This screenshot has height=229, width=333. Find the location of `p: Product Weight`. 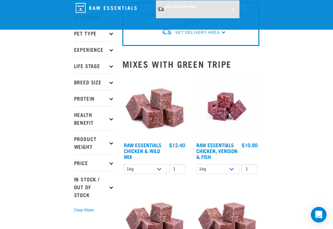

p: Product Weight is located at coordinates (94, 143).